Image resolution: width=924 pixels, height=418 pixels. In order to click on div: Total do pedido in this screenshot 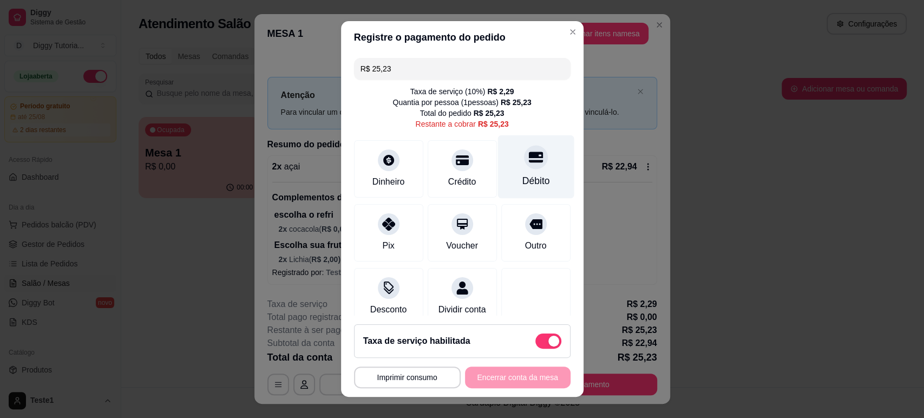, I will do `click(462, 113)`.